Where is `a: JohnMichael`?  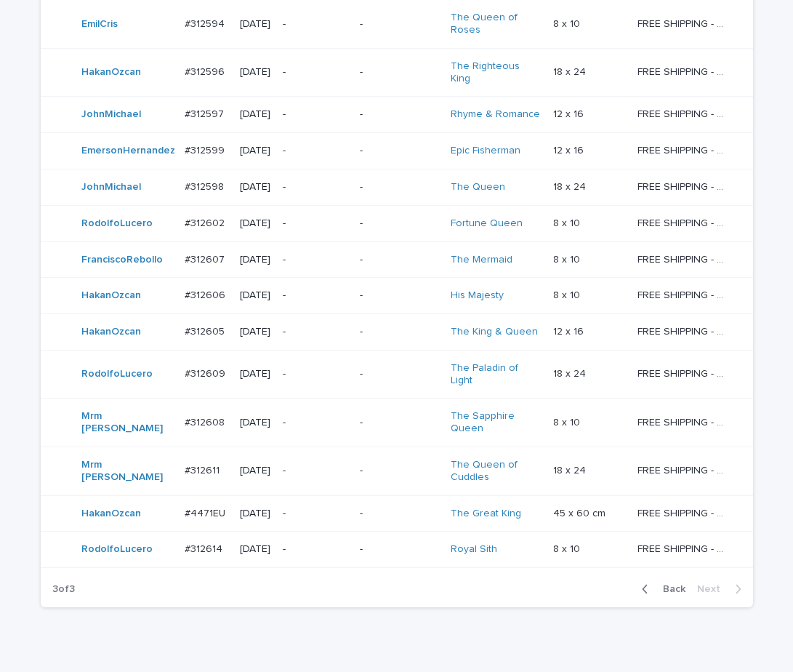 a: JohnMichael is located at coordinates (111, 187).